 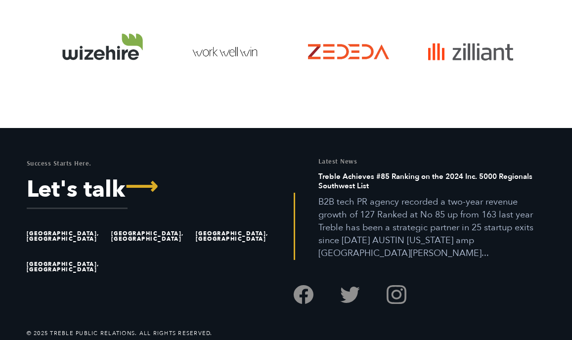 What do you see at coordinates (350, 295) in the screenshot?
I see `a: Follow us on Twitter` at bounding box center [350, 295].